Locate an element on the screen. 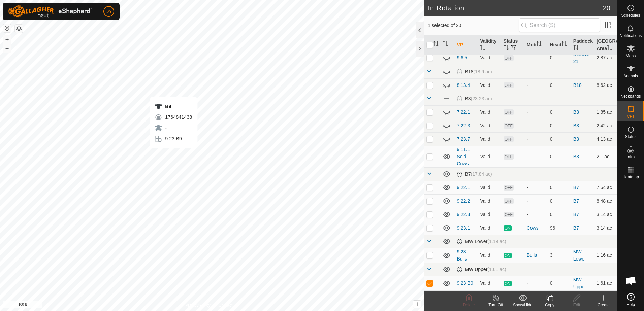  td: 7.64 ac is located at coordinates (605, 187).